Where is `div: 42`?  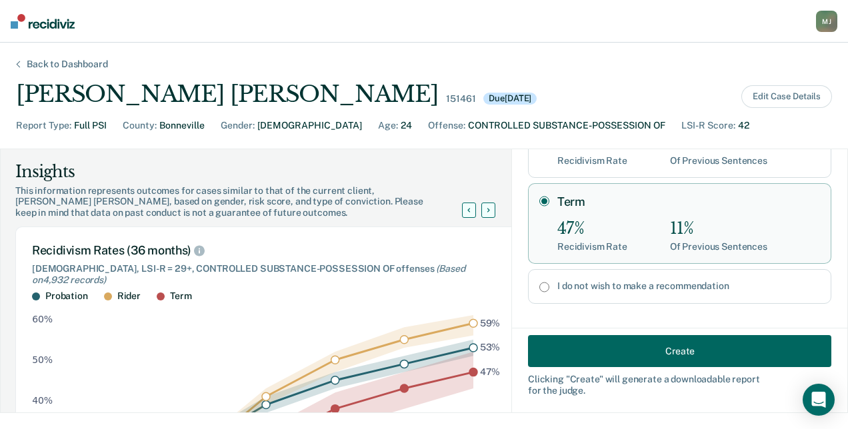 div: 42 is located at coordinates (743, 125).